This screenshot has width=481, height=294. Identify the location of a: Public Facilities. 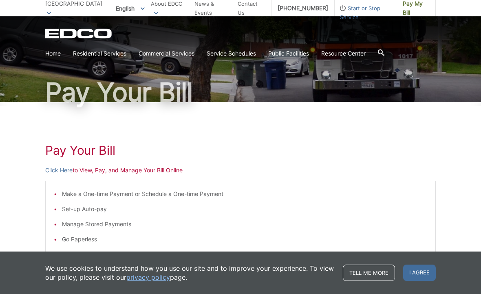
(289, 53).